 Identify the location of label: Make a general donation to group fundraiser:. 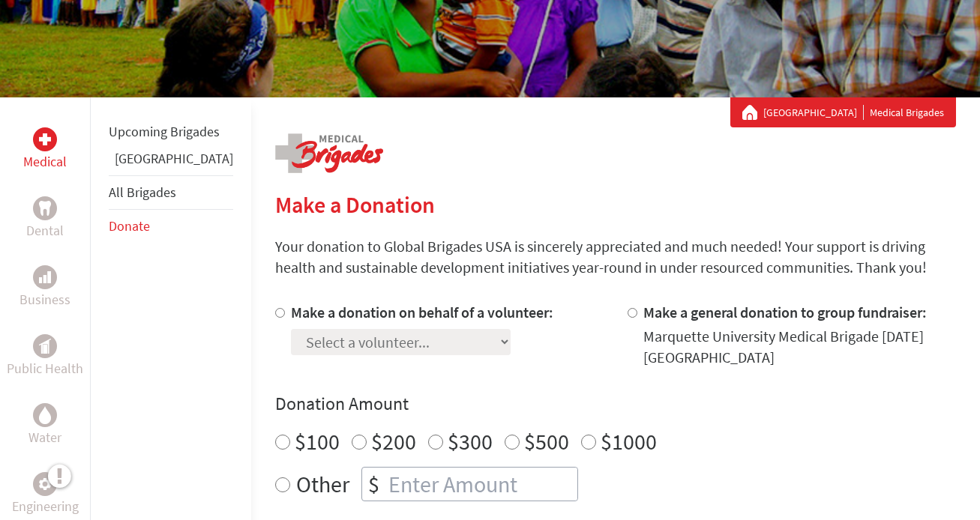
(786, 311).